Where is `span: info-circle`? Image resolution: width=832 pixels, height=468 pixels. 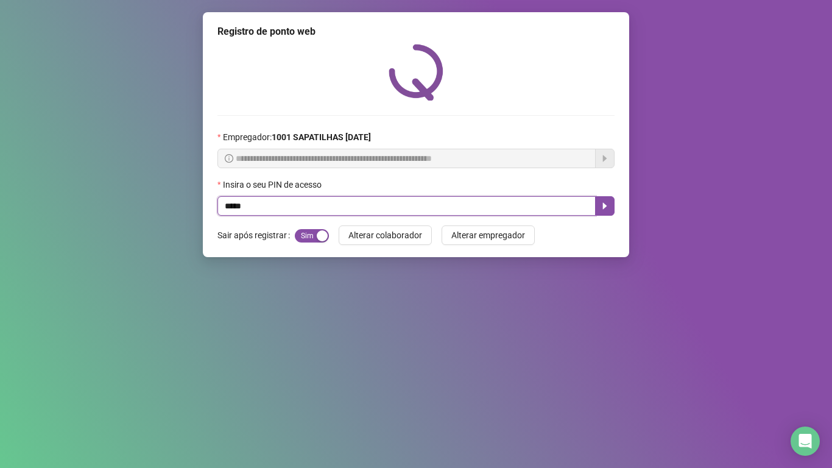
span: info-circle is located at coordinates (229, 158).